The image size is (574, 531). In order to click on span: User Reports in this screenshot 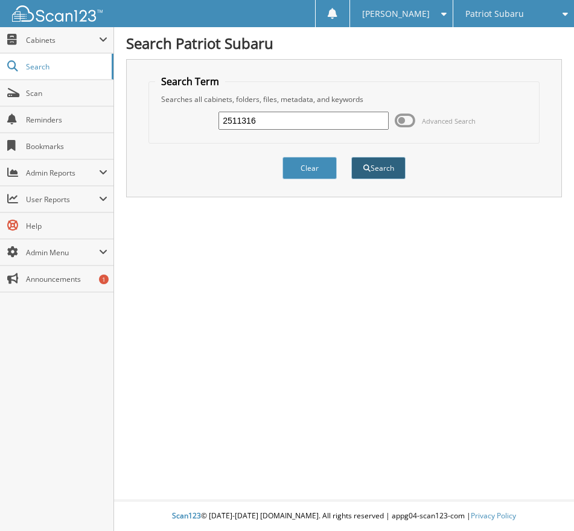, I will do `click(62, 199)`.